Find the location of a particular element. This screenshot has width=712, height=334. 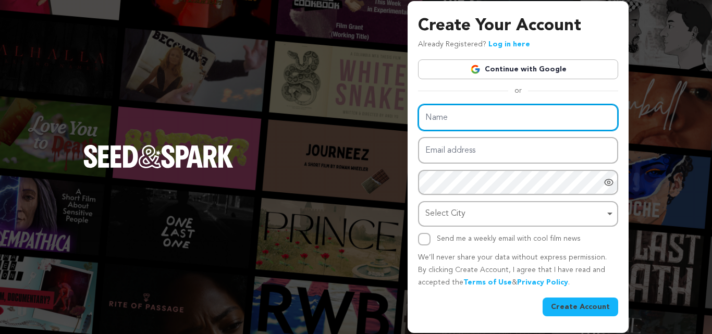

p: We’ll never share your data without express permission. By clicking Create Account, I agree that ... is located at coordinates (518, 270).